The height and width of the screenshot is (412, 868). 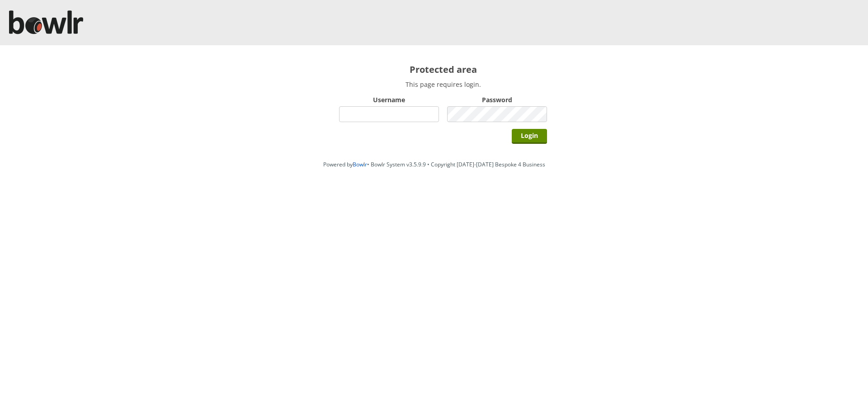 I want to click on a: Bowlr, so click(x=360, y=164).